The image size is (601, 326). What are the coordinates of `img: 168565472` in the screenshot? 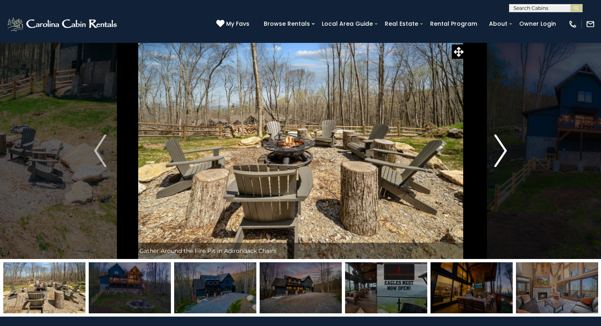 It's located at (300, 288).